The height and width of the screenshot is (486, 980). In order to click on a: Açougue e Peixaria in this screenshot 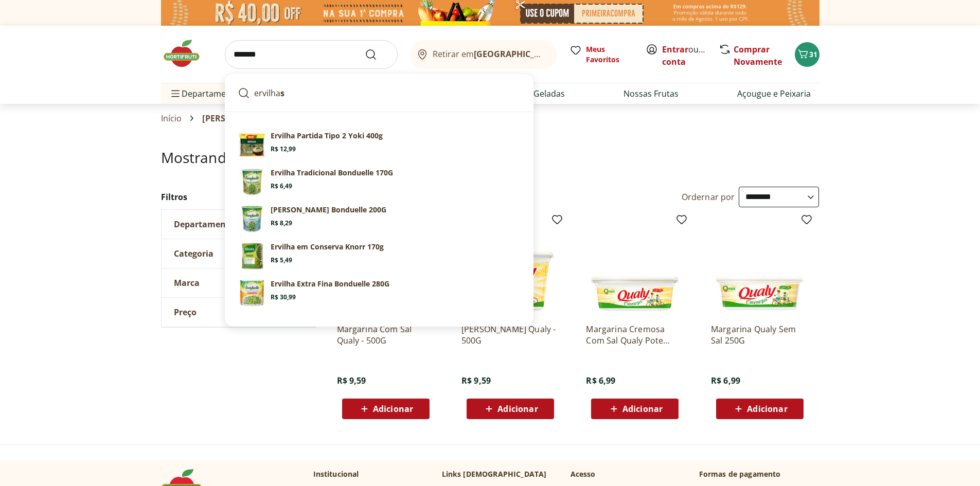, I will do `click(773, 93)`.